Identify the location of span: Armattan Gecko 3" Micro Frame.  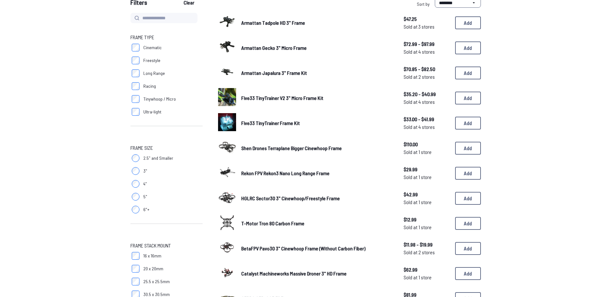
(274, 48).